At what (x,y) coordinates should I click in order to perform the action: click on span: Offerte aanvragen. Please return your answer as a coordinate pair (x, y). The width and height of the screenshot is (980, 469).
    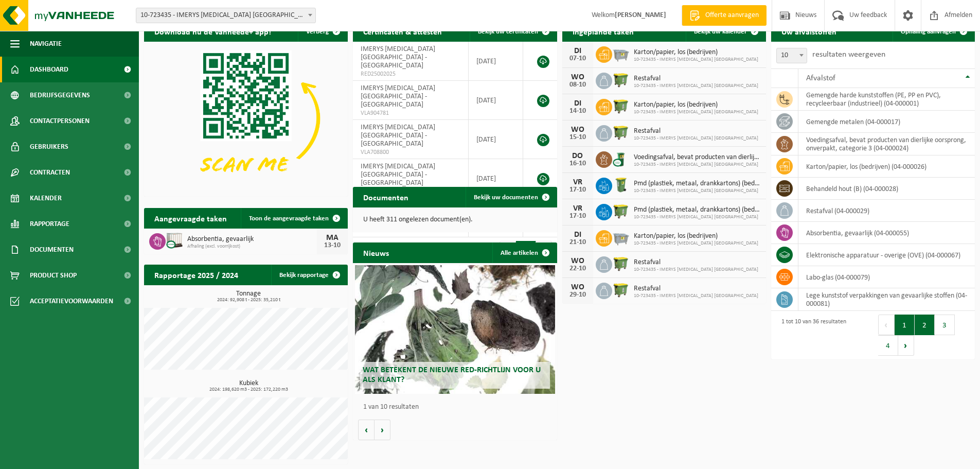
    Looking at the image, I should click on (732, 15).